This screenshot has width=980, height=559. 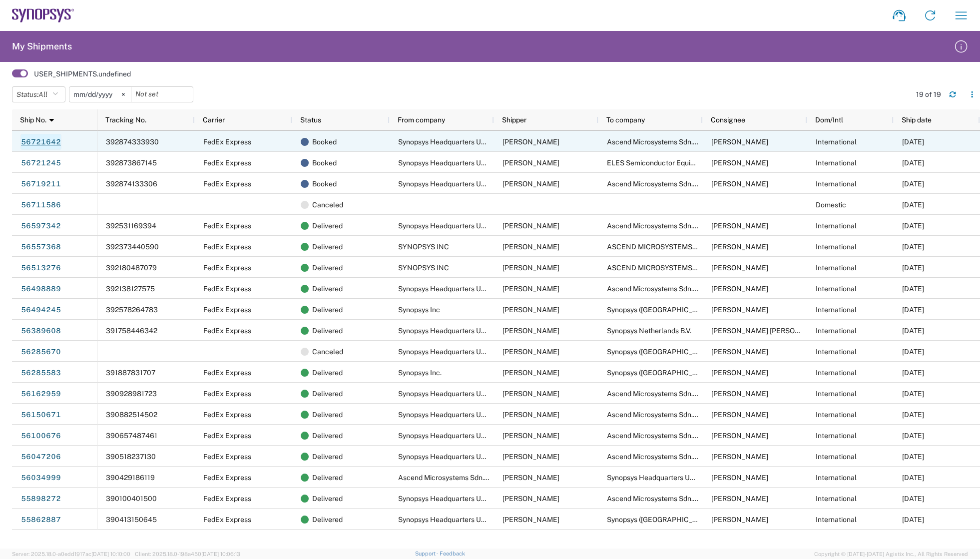 I want to click on a: Feedback, so click(x=452, y=554).